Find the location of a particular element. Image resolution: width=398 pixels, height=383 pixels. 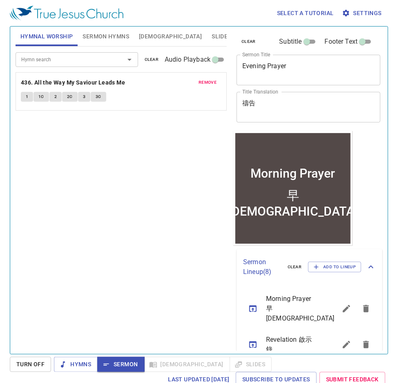

button: Sermon is located at coordinates (120, 364).